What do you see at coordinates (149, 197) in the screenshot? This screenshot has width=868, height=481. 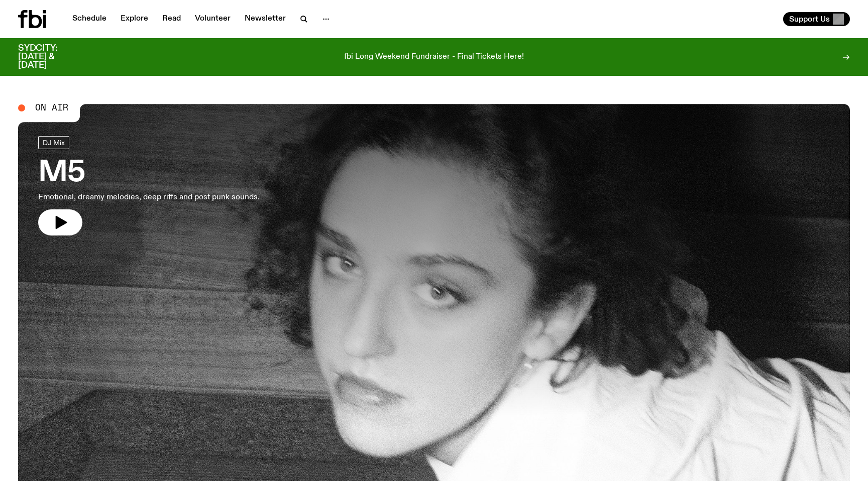 I see `p: Emotional, dreamy melodies, deep riffs and post punk sounds.` at bounding box center [149, 197].